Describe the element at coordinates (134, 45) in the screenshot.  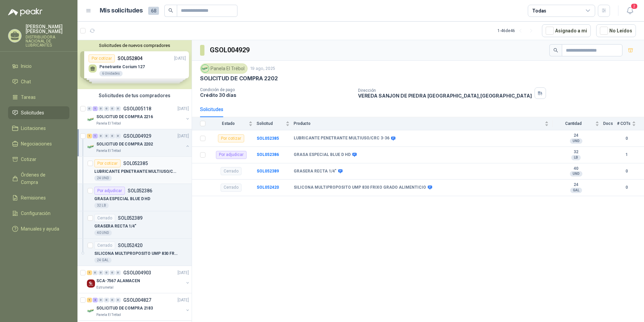
I see `button: Solicitudes de nuevos compradores` at that location.